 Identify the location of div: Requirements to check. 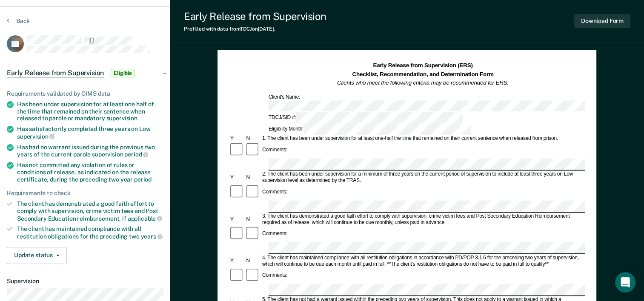
(85, 193).